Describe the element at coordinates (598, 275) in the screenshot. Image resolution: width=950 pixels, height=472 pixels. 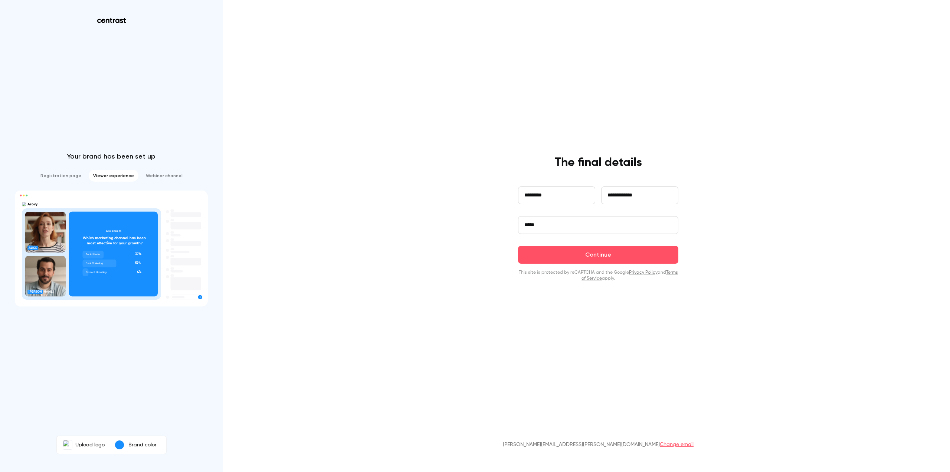
I see `p: This site is protected by reCAPTCHA and the Google and apply.` at that location.